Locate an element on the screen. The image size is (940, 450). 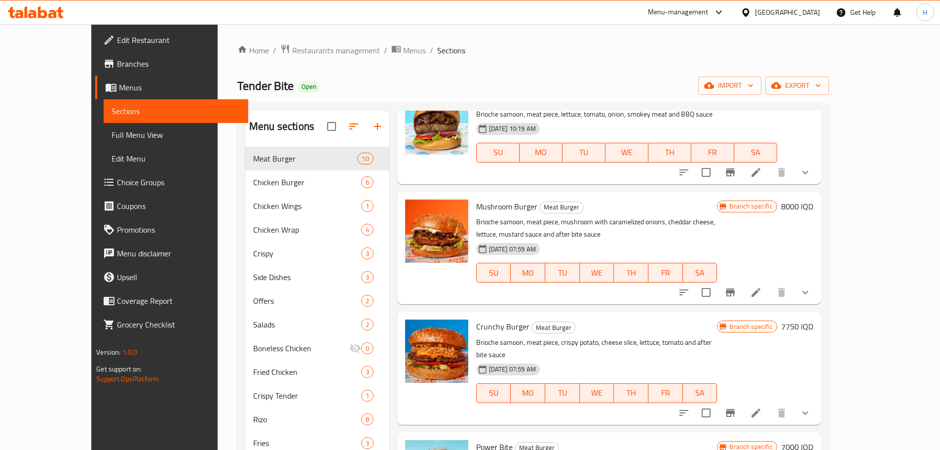
span: export is located at coordinates (797, 85).